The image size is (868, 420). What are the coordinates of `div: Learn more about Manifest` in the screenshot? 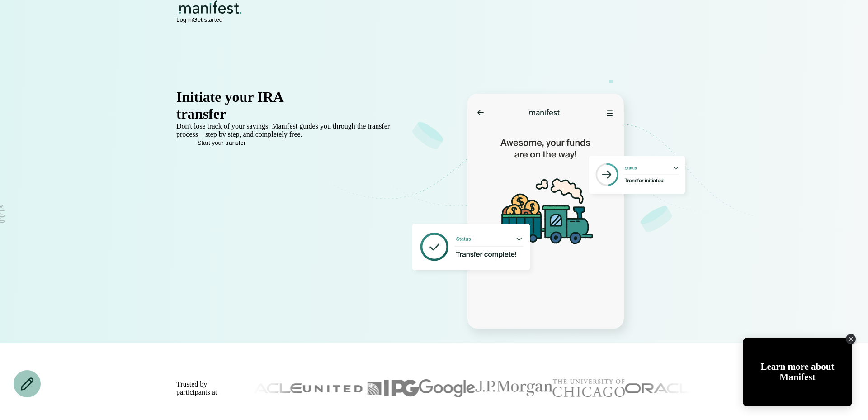 It's located at (797, 372).